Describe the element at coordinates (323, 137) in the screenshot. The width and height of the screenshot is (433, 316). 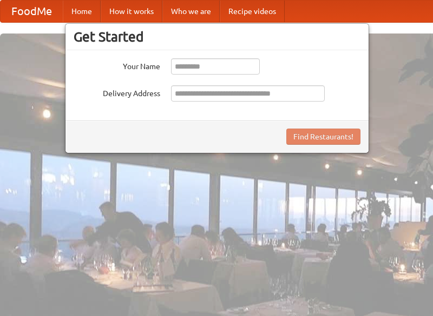
I see `button: Find Restaurants!` at that location.